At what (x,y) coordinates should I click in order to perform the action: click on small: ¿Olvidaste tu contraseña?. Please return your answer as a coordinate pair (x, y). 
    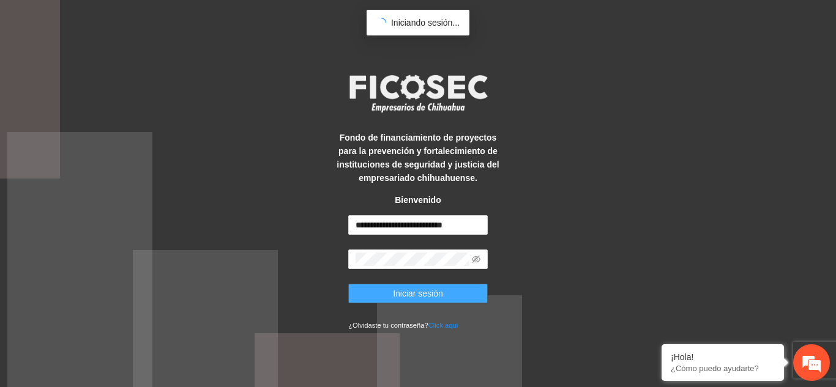
    Looking at the image, I should click on (403, 326).